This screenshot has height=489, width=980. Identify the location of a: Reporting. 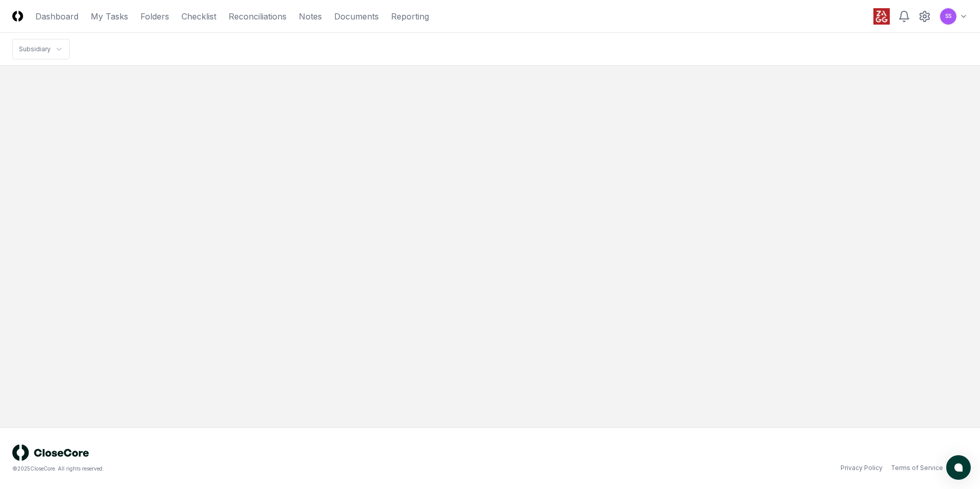
(410, 16).